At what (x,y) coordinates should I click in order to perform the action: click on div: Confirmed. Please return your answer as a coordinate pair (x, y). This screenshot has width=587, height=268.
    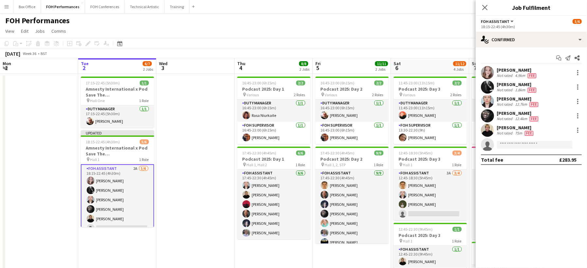
    Looking at the image, I should click on (531, 40).